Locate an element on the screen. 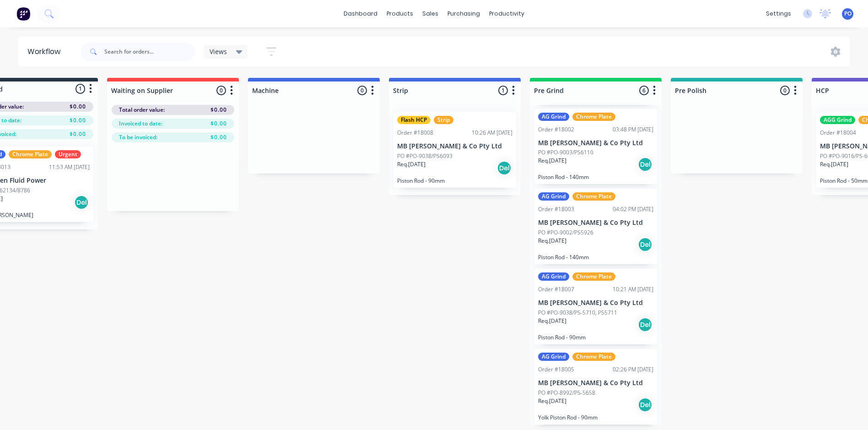 The height and width of the screenshot is (430, 868). p: Yolk Piston Rod - 90mm is located at coordinates (596, 417).